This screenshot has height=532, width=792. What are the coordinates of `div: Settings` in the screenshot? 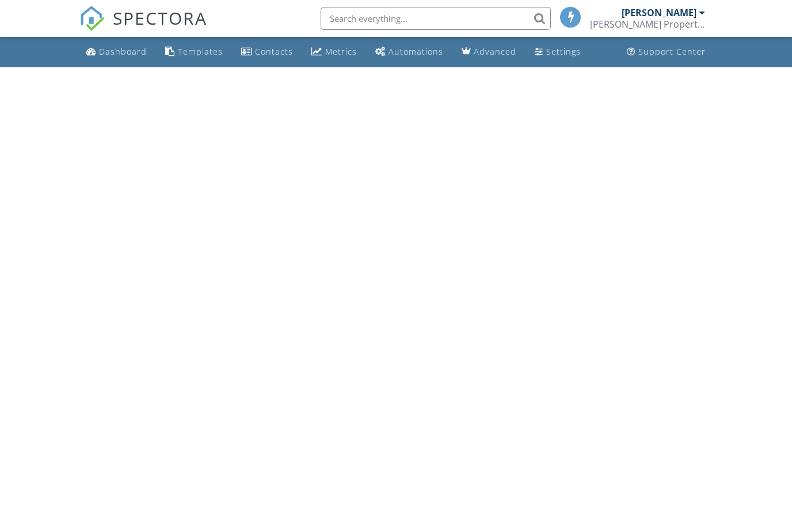 It's located at (564, 51).